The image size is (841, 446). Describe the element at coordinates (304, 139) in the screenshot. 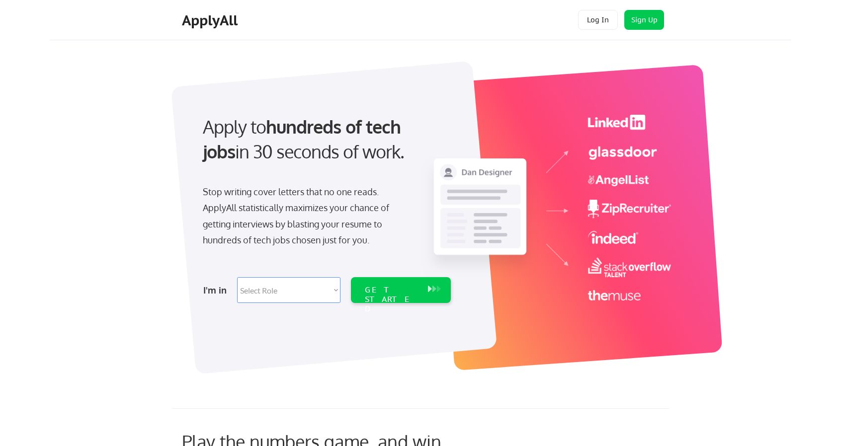

I see `strong: hundreds of tech jobs` at that location.